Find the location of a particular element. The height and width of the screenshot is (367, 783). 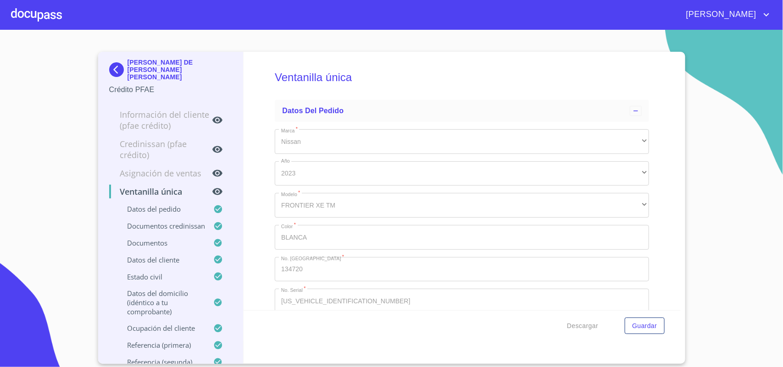

p: Asignación de Ventas is located at coordinates (161, 173).